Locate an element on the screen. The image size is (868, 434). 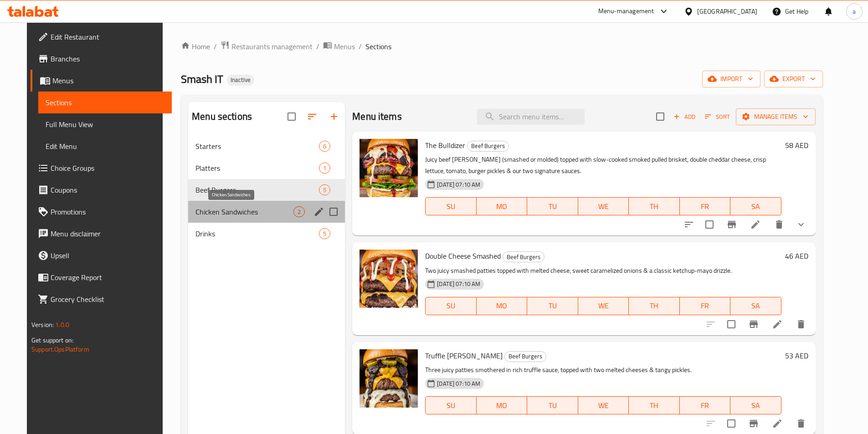
a: Menus is located at coordinates (101, 81).